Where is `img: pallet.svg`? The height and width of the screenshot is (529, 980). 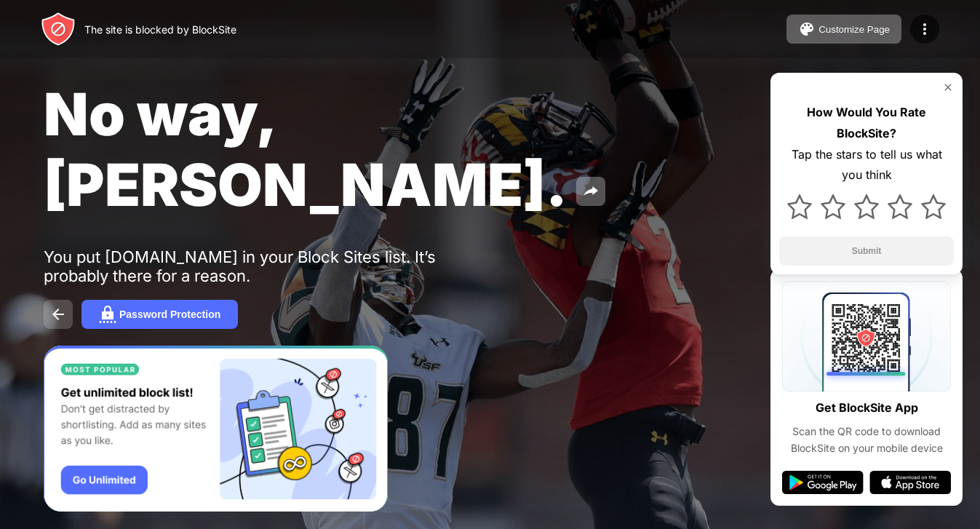 img: pallet.svg is located at coordinates (807, 29).